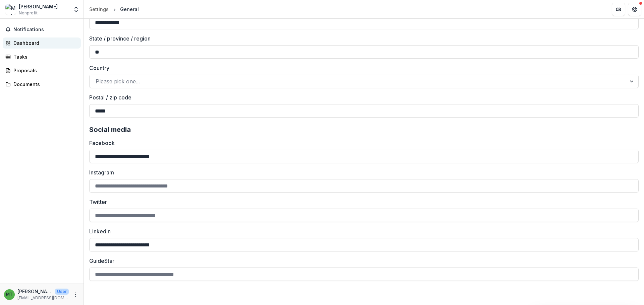 Image resolution: width=644 pixels, height=305 pixels. What do you see at coordinates (76, 10) in the screenshot?
I see `button: Open entity switcher` at bounding box center [76, 10].